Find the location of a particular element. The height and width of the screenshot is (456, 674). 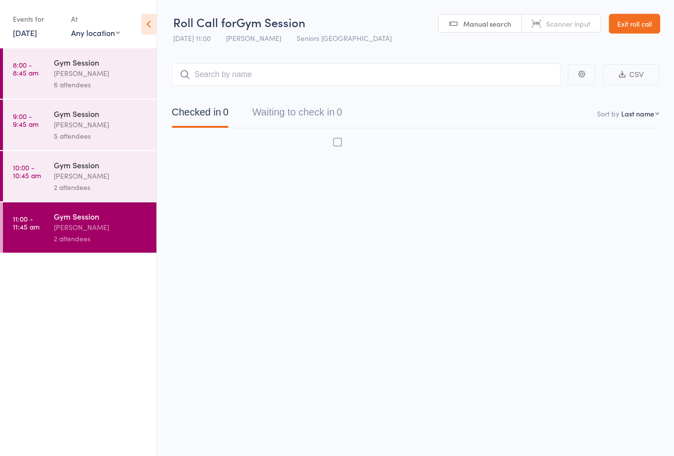

div: 5 attendees is located at coordinates (101, 136).